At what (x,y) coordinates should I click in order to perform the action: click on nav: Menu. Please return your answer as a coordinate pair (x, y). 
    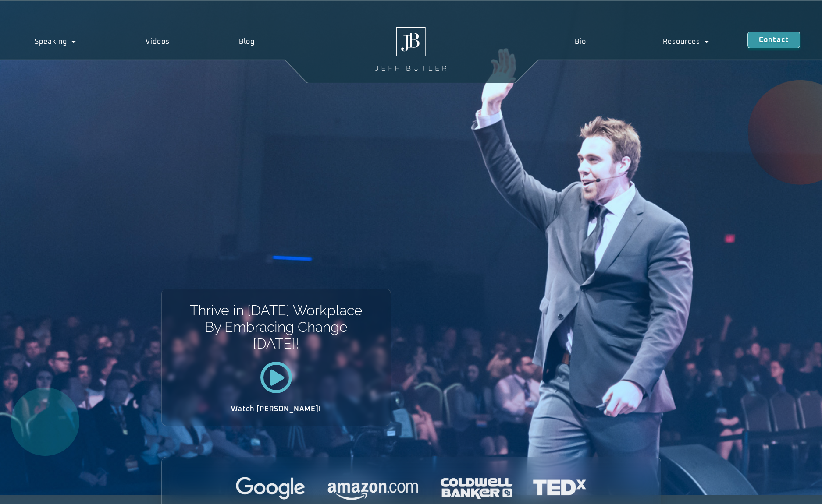
    Looking at the image, I should click on (642, 42).